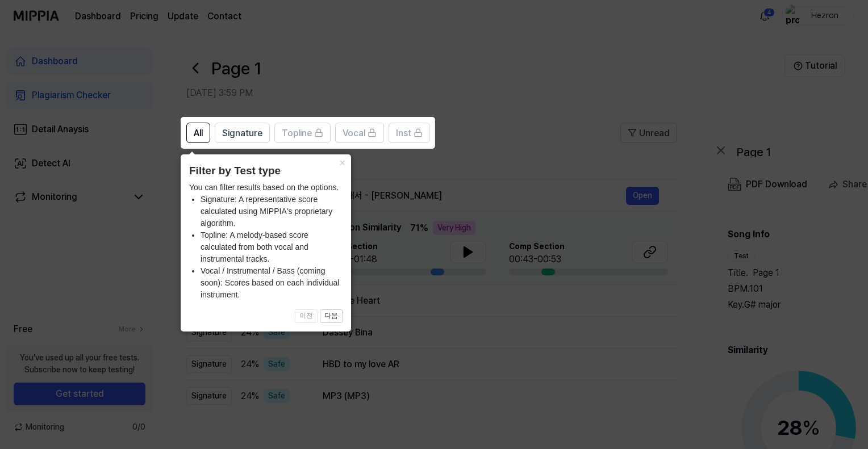 Image resolution: width=868 pixels, height=449 pixels. Describe the element at coordinates (198, 133) in the screenshot. I see `button: All` at that location.